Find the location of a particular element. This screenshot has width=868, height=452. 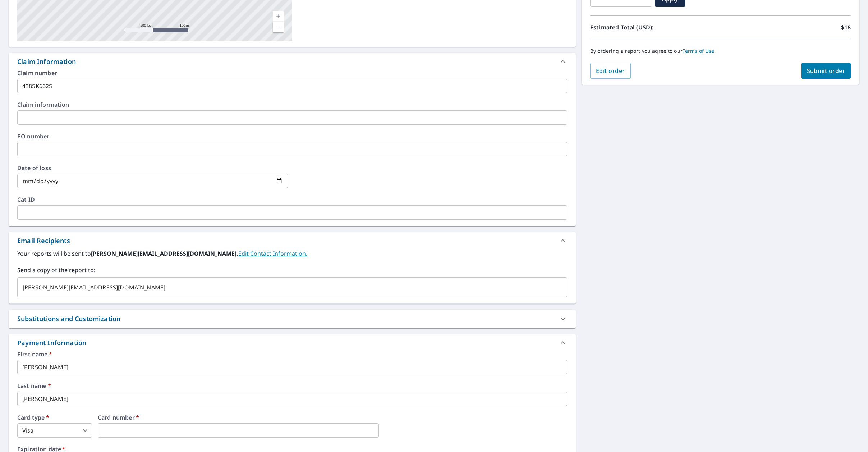

label: First name is located at coordinates (292, 354).